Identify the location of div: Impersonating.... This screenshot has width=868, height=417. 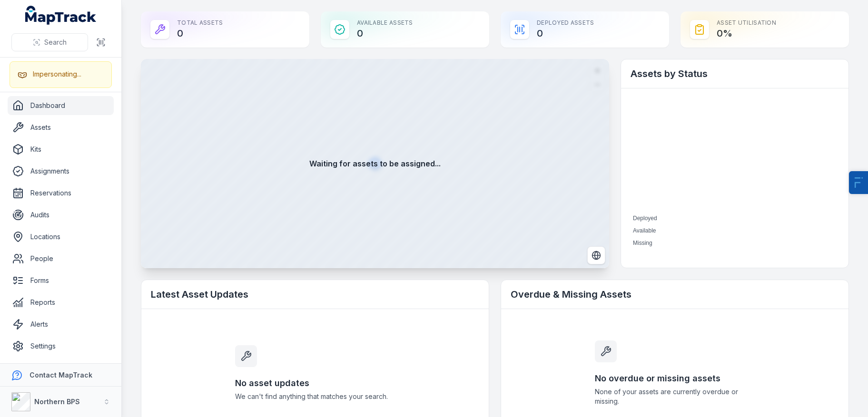
(57, 74).